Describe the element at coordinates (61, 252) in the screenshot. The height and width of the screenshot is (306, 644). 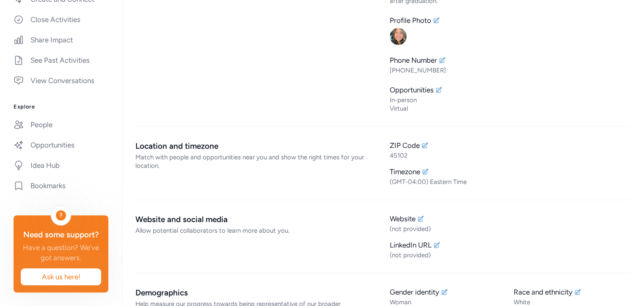
I see `div: Have a question? We've got answers.` at that location.